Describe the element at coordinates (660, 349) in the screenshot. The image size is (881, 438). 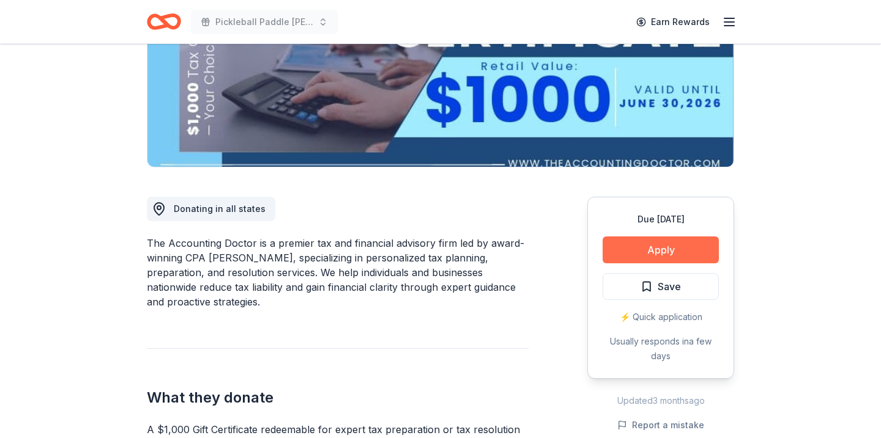
I see `div: Usually responds in a few days` at that location.